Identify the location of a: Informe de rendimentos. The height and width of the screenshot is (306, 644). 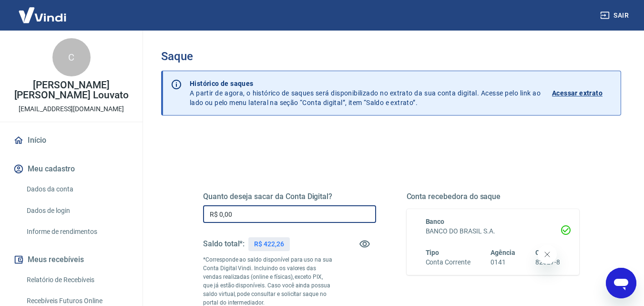
(77, 231).